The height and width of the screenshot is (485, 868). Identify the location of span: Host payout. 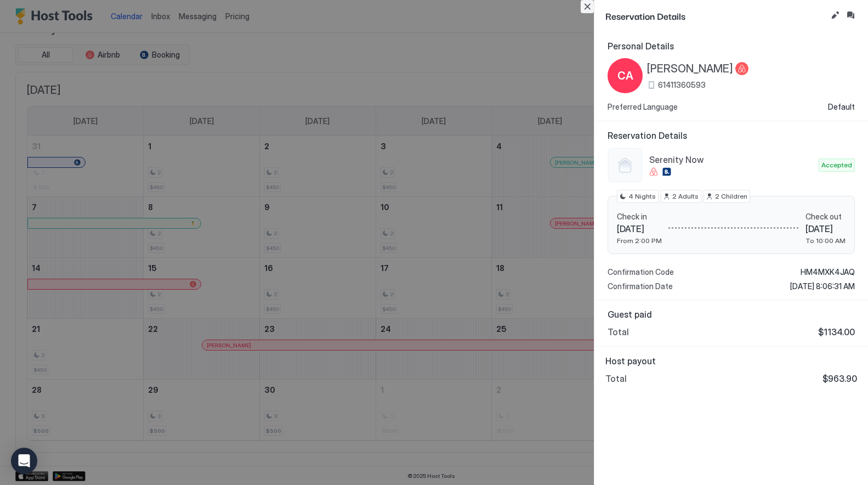
(731, 361).